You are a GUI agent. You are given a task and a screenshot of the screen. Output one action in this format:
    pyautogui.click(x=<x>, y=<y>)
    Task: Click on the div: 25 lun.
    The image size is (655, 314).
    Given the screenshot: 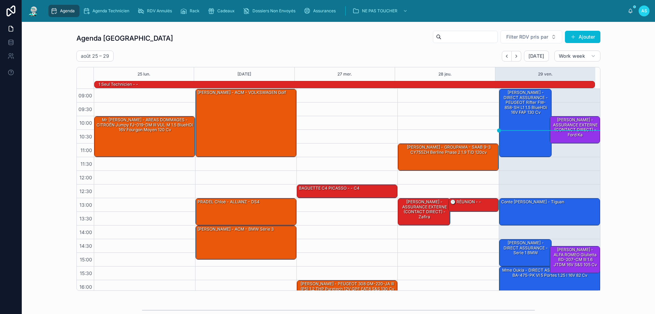 What is the action you would take?
    pyautogui.click(x=144, y=74)
    